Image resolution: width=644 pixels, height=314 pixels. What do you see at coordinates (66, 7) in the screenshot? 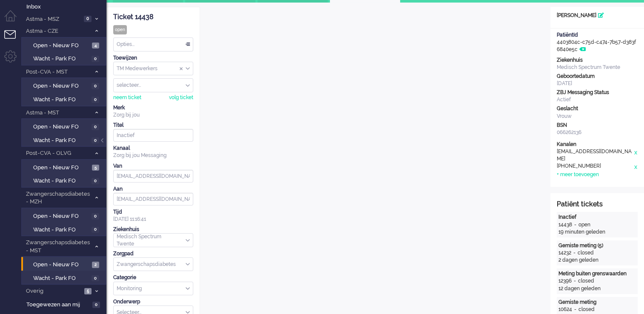
I see `span: Inbox` at bounding box center [66, 7].